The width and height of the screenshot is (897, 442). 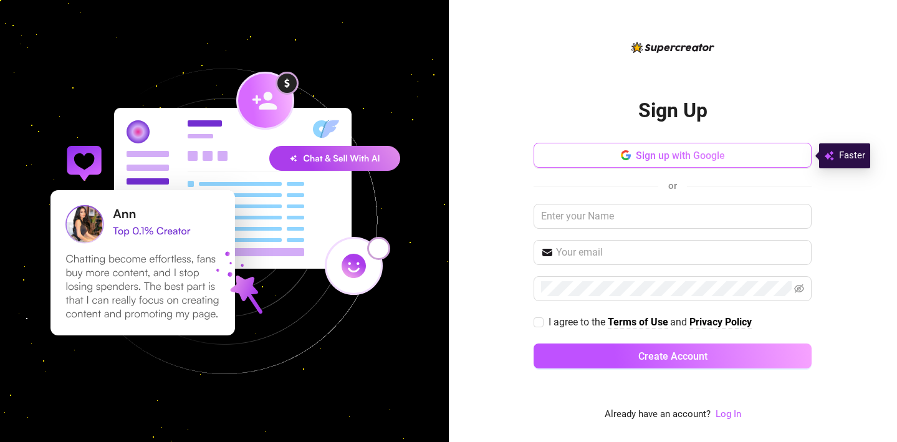 What do you see at coordinates (673, 110) in the screenshot?
I see `h2: Sign Up` at bounding box center [673, 110].